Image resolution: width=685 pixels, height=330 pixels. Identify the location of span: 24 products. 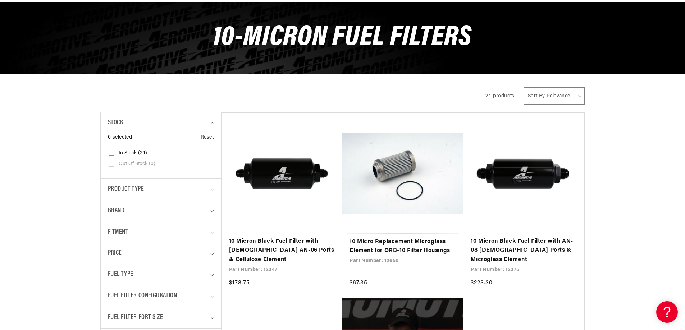
(500, 96).